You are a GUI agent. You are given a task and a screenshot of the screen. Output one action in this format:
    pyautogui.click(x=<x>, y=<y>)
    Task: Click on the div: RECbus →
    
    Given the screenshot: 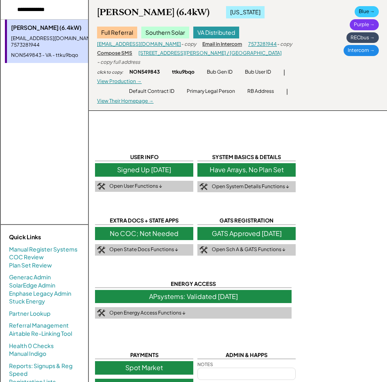 What is the action you would take?
    pyautogui.click(x=362, y=38)
    